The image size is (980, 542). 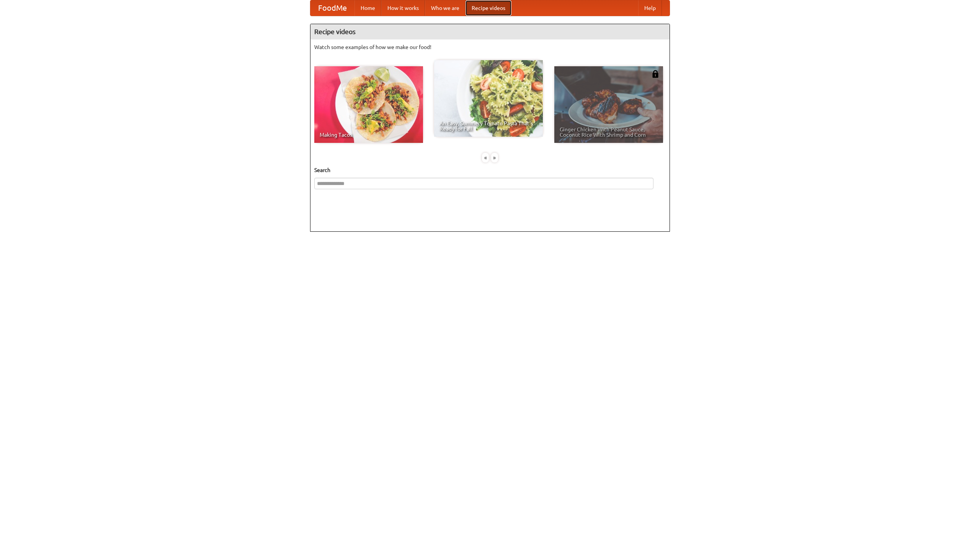 I want to click on a: Who we are, so click(x=446, y=8).